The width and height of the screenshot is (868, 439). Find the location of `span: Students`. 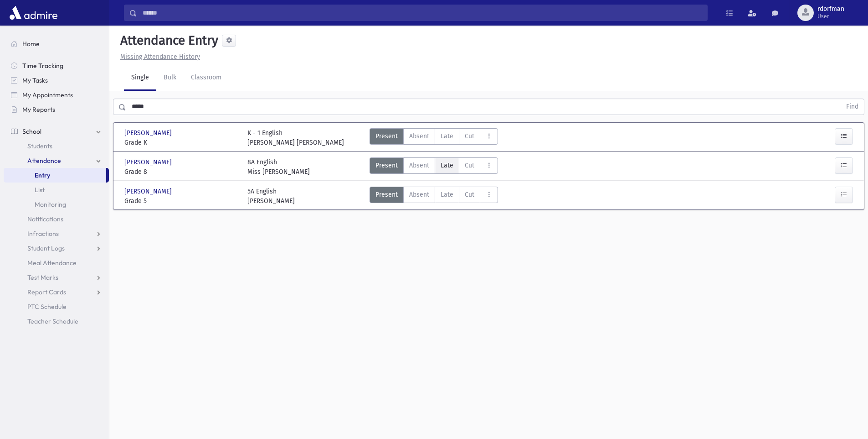

span: Students is located at coordinates (40, 146).